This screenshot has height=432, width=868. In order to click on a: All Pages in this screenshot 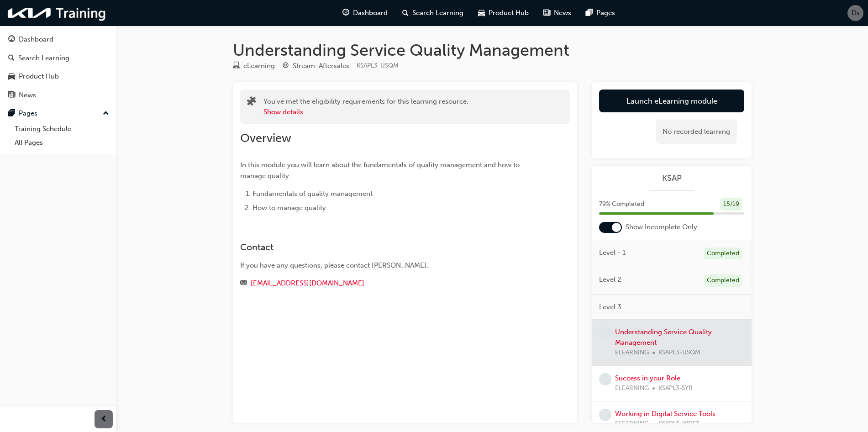, I will do `click(62, 143)`.